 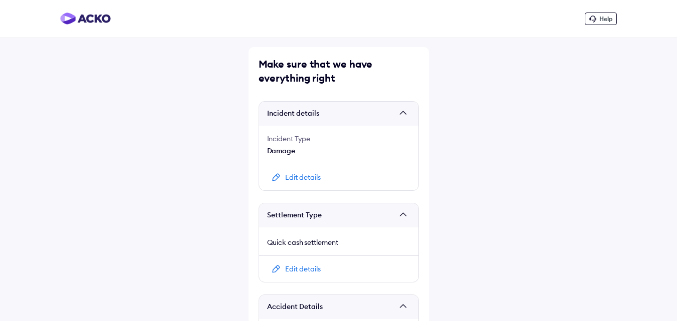 I want to click on div: Damage, so click(x=339, y=151).